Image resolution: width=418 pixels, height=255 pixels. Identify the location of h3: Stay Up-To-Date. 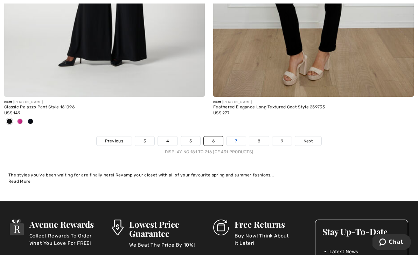
(362, 231).